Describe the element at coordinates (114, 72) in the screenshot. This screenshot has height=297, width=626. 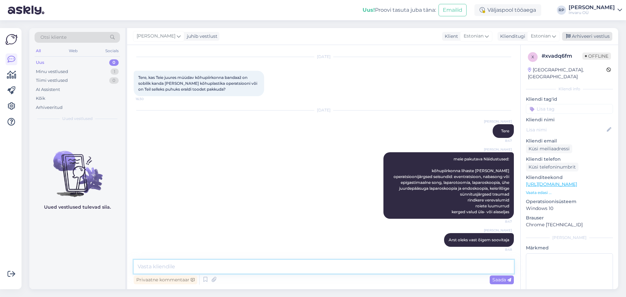
I see `div: 1` at that location.